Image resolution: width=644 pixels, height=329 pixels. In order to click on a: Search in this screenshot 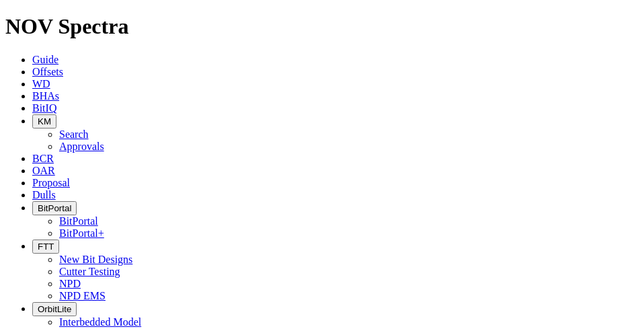, I will do `click(74, 134)`.